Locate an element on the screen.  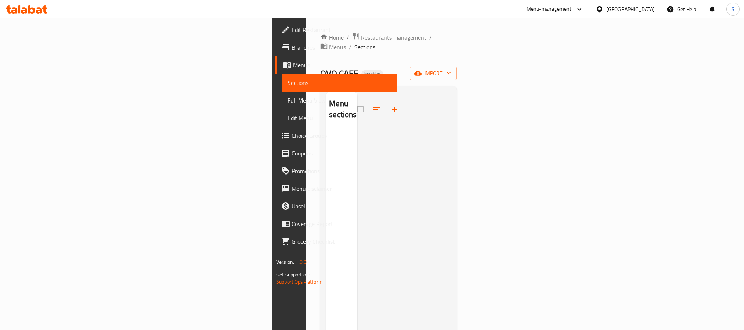
span: Upsell is located at coordinates (341, 206).